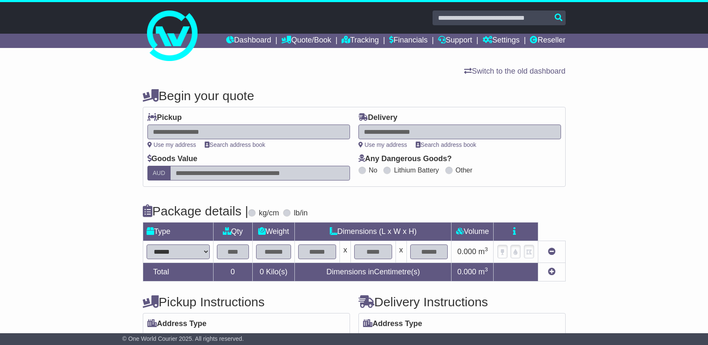 This screenshot has height=345, width=708. I want to click on a: Support, so click(455, 41).